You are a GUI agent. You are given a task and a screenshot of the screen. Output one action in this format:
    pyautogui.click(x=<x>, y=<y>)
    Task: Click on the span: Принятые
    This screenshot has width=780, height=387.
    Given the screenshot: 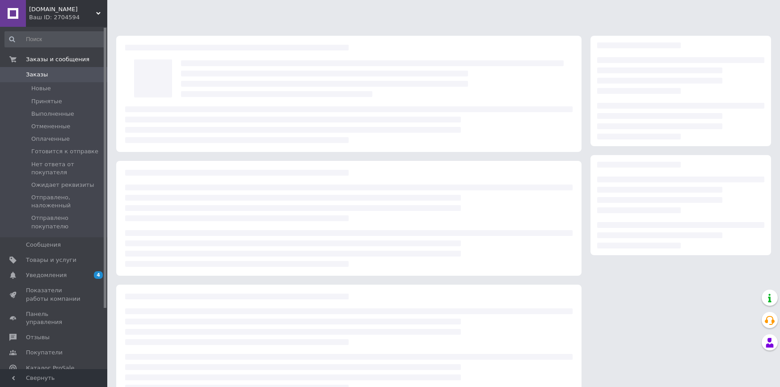 What is the action you would take?
    pyautogui.click(x=46, y=101)
    